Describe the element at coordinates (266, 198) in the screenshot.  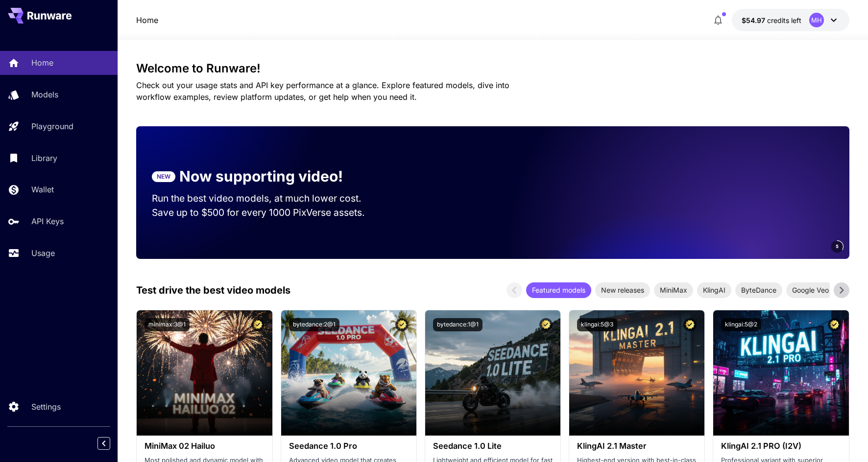
I see `p: Run the best video models, at much lower cost.` at that location.